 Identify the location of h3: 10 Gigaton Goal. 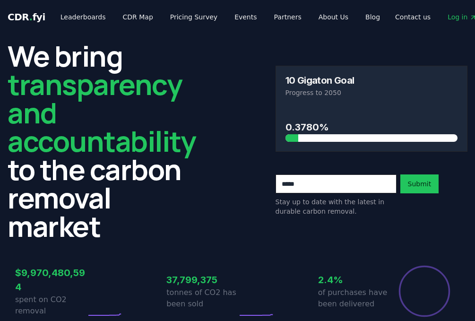
(320, 80).